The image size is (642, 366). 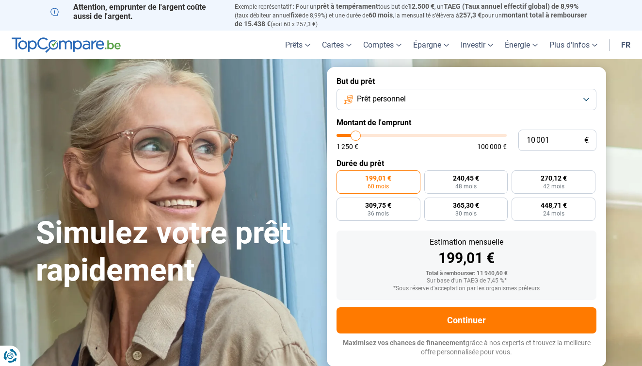 What do you see at coordinates (337, 45) in the screenshot?
I see `a: Cartes` at bounding box center [337, 45].